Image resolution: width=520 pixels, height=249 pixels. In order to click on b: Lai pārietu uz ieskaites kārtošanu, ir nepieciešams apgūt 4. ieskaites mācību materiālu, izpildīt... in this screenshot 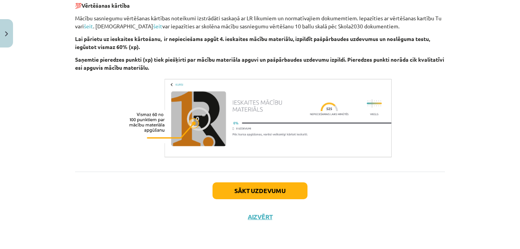, I will do `click(252, 43)`.